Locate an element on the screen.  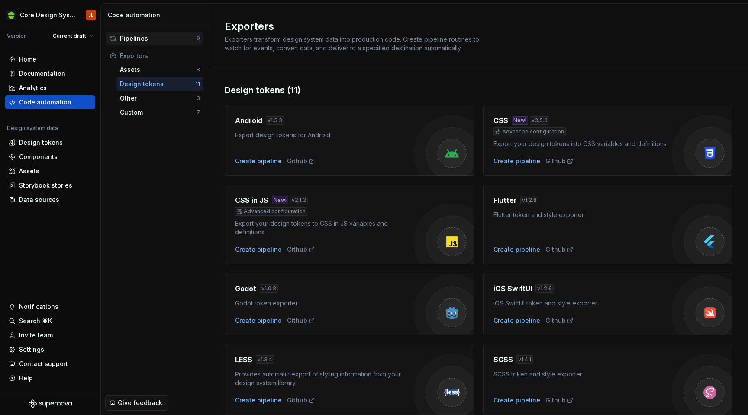
h4: Godot is located at coordinates (246, 288).